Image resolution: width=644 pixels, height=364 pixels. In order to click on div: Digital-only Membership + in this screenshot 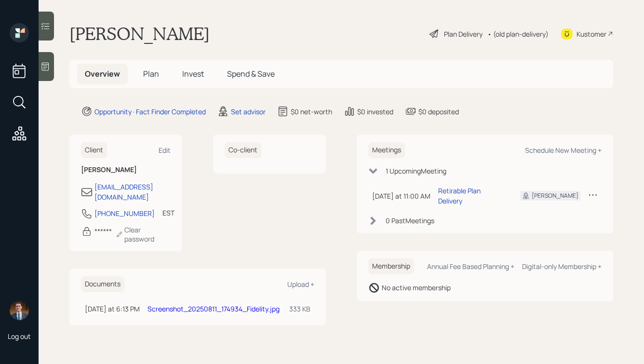, I will do `click(561, 266)`.